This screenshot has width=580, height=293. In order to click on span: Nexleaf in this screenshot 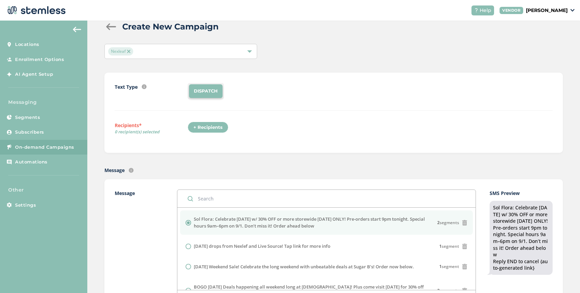, I will do `click(120, 51)`.